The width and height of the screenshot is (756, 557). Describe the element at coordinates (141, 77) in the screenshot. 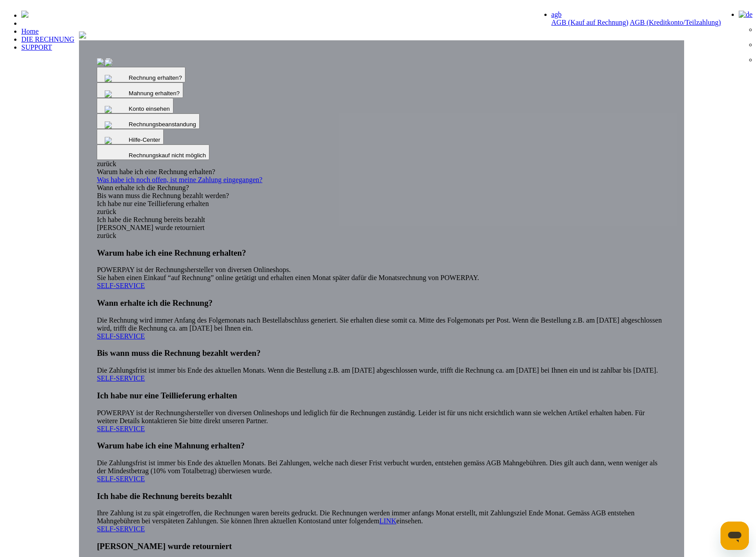

I see `a: Rechnung erhalten?` at that location.